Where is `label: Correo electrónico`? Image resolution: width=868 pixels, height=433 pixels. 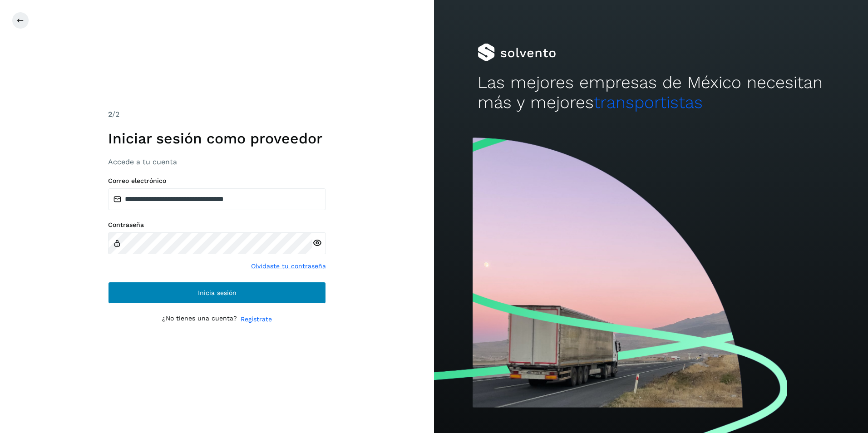 label: Correo electrónico is located at coordinates (217, 181).